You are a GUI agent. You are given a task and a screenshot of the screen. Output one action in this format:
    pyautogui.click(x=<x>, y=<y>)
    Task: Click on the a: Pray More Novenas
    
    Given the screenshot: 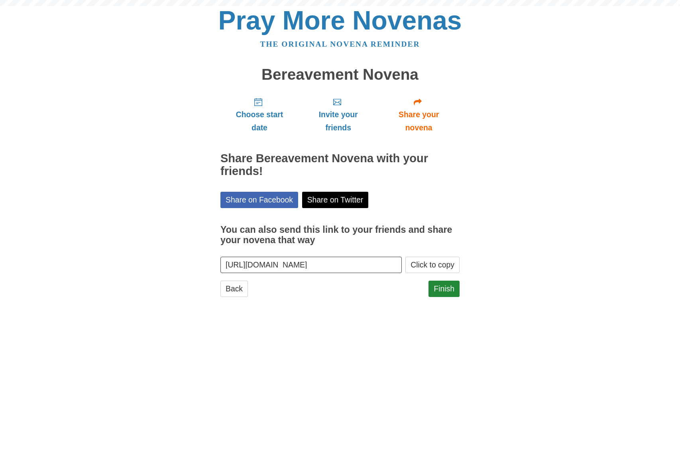 What is the action you would take?
    pyautogui.click(x=340, y=20)
    